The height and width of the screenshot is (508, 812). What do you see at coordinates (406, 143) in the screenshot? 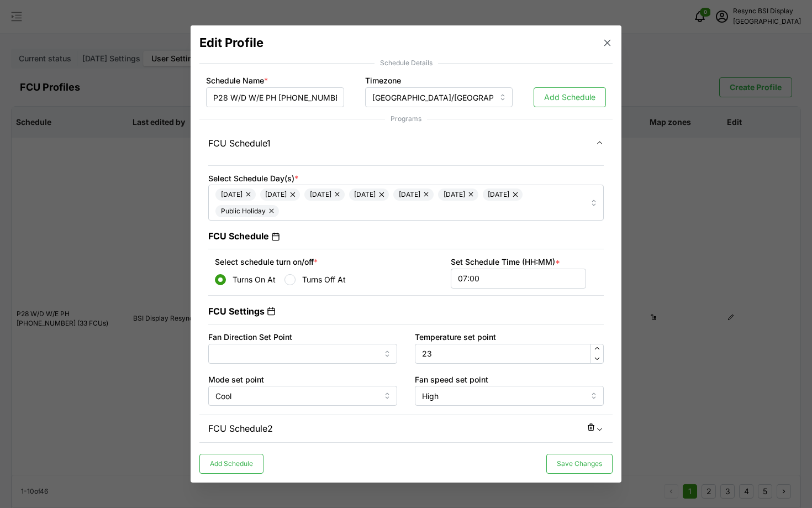
I see `button: FCU Schedule1` at bounding box center [406, 143].